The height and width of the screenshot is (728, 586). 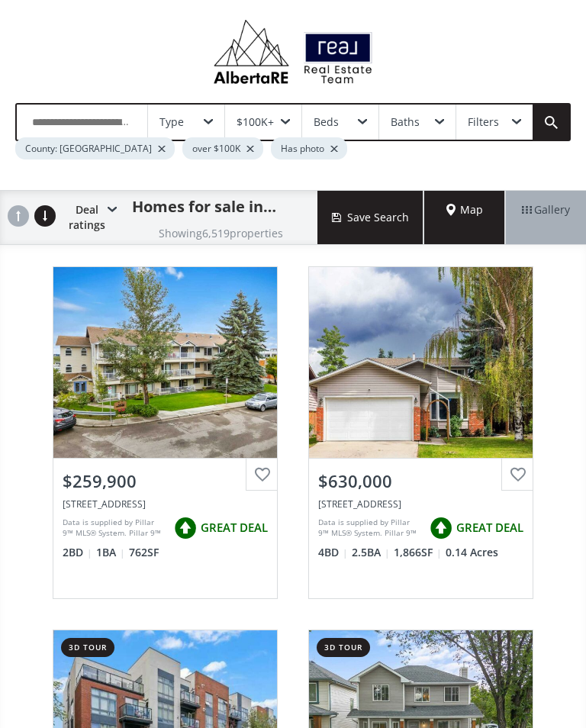 I want to click on div: Deal ratings, so click(x=89, y=218).